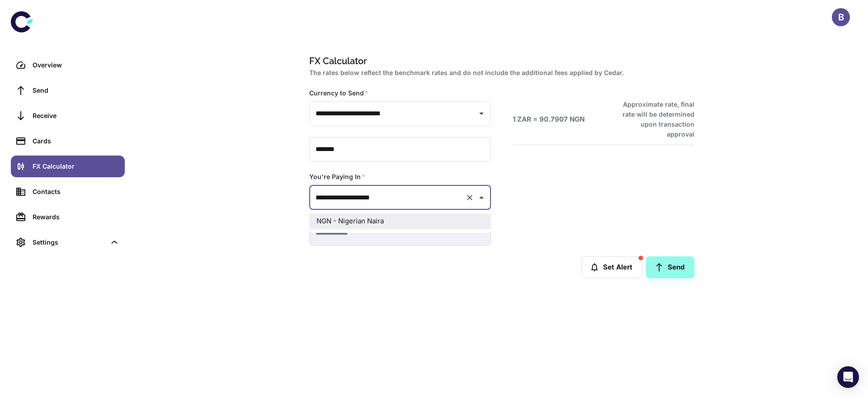 Image resolution: width=868 pixels, height=397 pixels. I want to click on div: Contacts, so click(76, 192).